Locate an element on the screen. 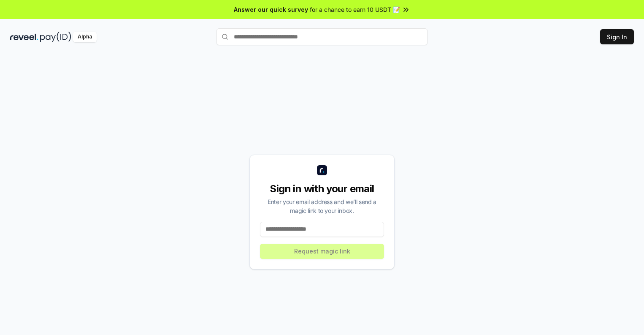 The height and width of the screenshot is (335, 644). img: logo_small is located at coordinates (322, 170).